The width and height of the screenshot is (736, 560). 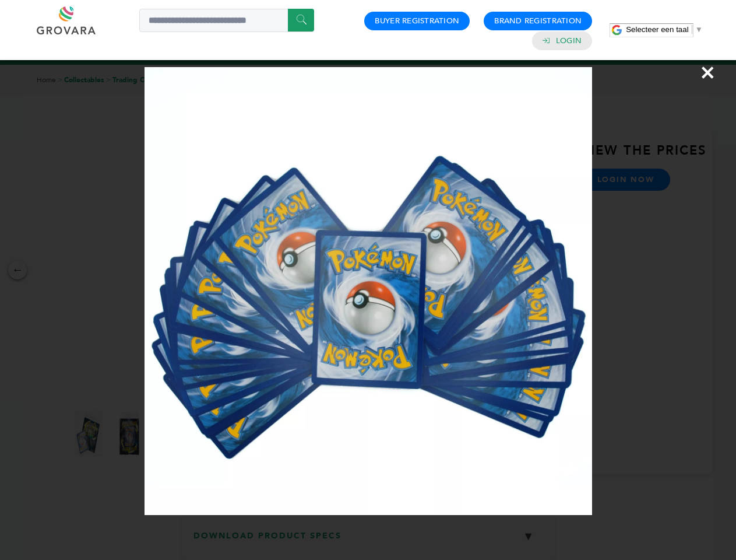 I want to click on img: Image Preview, so click(x=368, y=291).